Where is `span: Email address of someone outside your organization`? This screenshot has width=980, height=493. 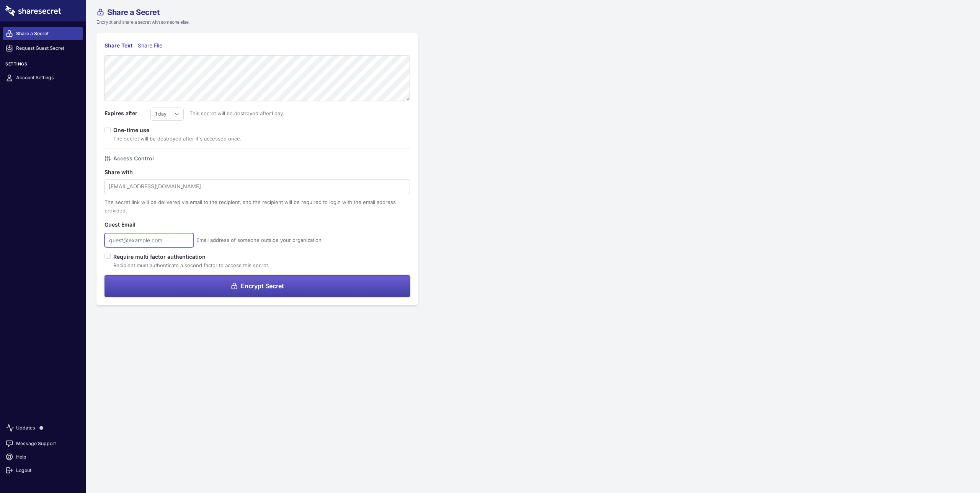
span: Email address of someone outside your organization is located at coordinates (259, 240).